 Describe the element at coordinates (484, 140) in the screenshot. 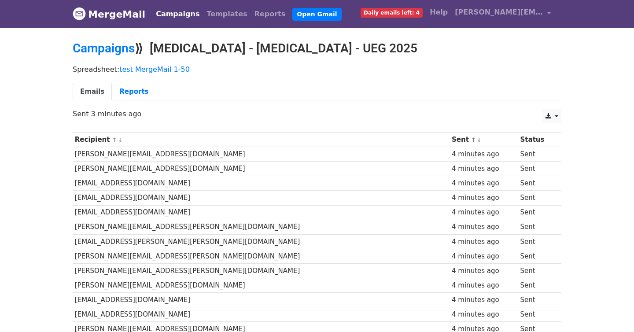

I see `th: Sent` at that location.